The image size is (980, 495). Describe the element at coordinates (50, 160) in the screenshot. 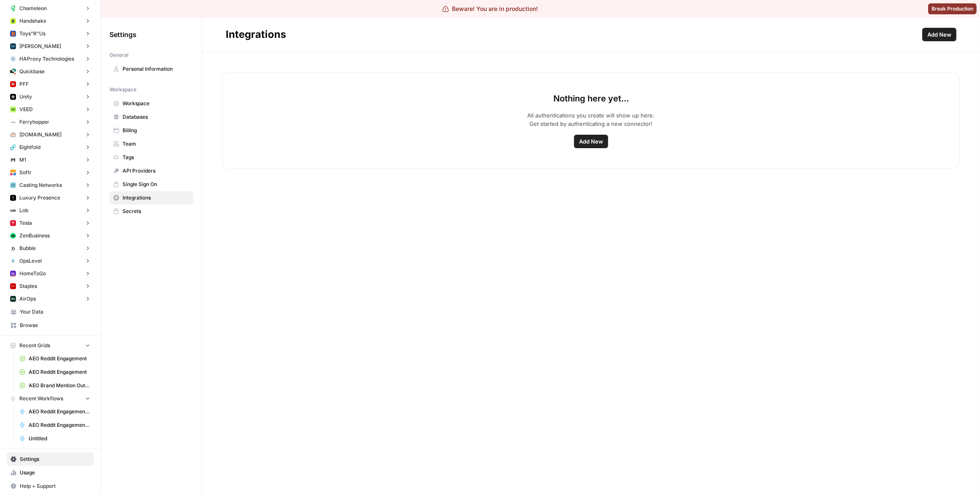

I see `button: M1` at that location.